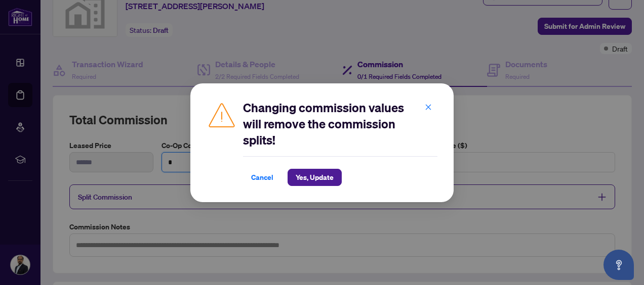  I want to click on button: Cancel, so click(263, 177).